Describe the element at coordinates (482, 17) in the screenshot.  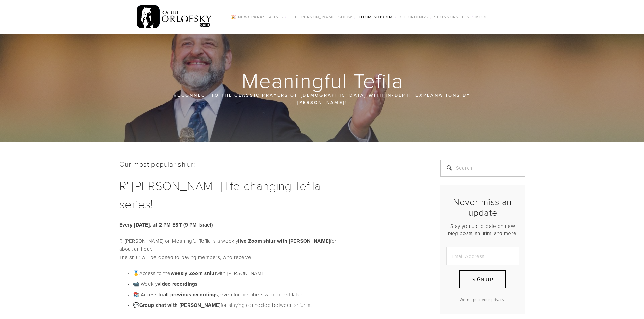
I see `a: More` at that location.